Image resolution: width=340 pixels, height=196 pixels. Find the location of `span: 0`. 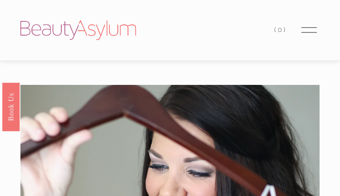

span: 0 is located at coordinates (281, 30).